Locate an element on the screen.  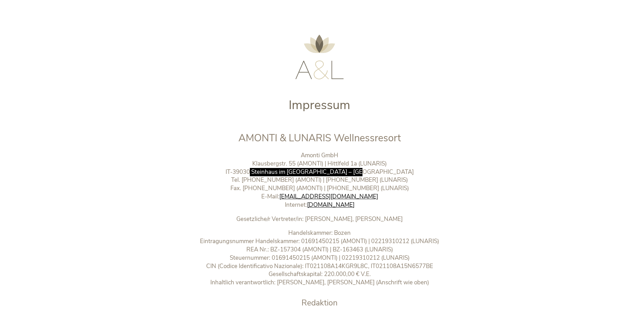
a: AMONTI & LUNARIS Wellnessresort is located at coordinates (319, 57).